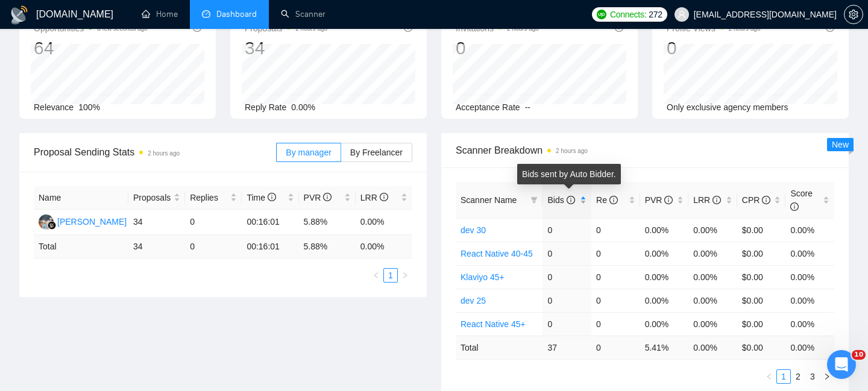 This screenshot has width=868, height=391. What do you see at coordinates (303, 14) in the screenshot?
I see `a: searchScanner` at bounding box center [303, 14].